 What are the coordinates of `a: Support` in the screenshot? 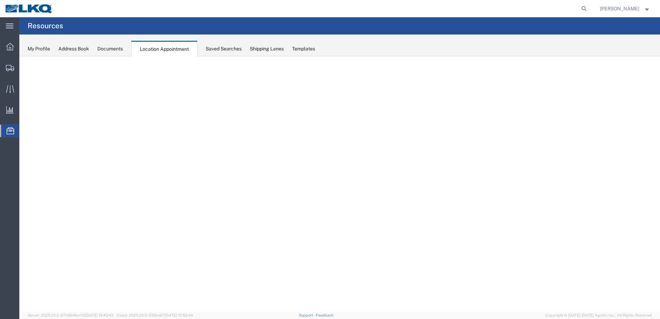 It's located at (308, 315).